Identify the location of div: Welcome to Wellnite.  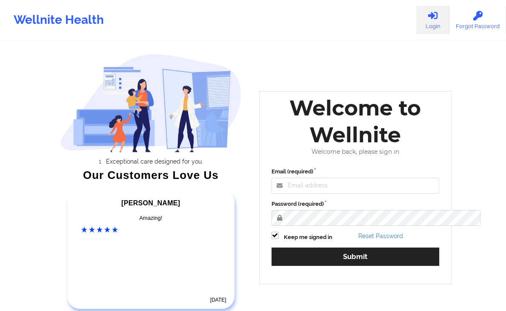
(356, 121).